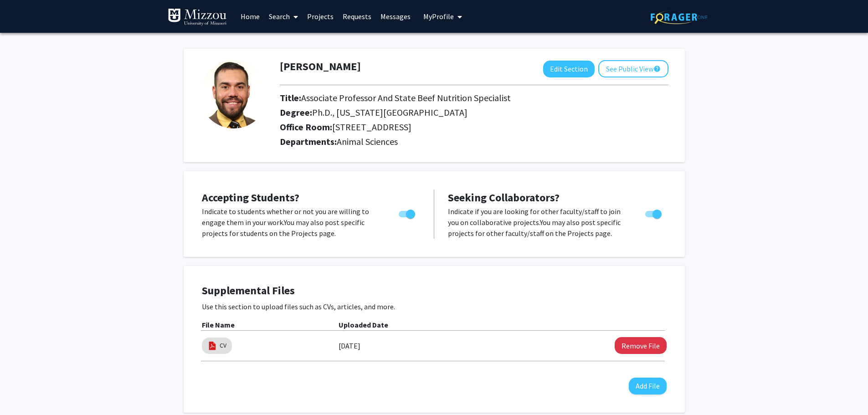 The height and width of the screenshot is (415, 868). What do you see at coordinates (219, 324) in the screenshot?
I see `b: File Name` at bounding box center [219, 324].